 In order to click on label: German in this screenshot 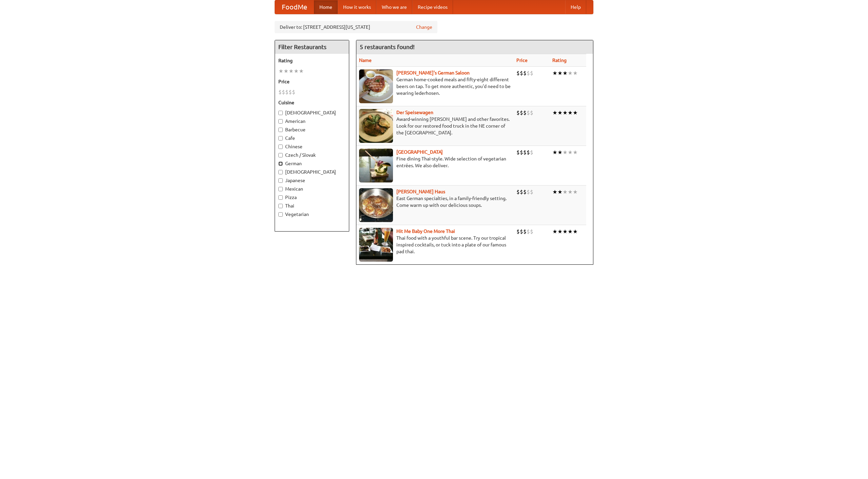, I will do `click(312, 163)`.